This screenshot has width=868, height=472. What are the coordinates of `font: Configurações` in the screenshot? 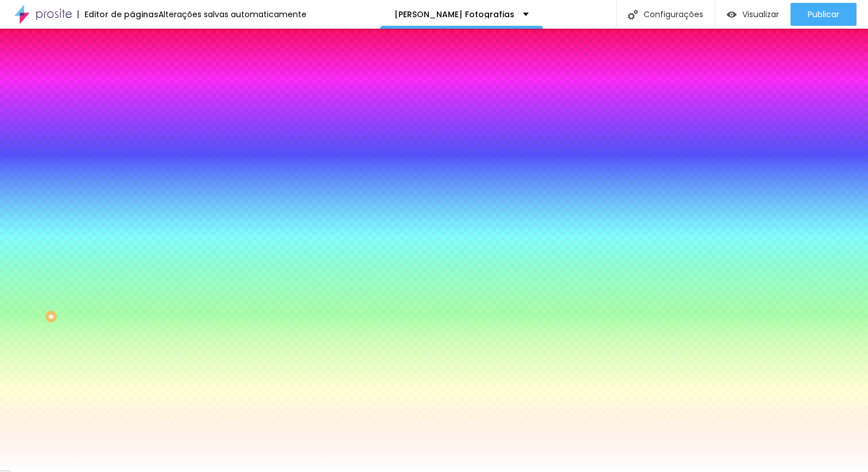 It's located at (673, 15).